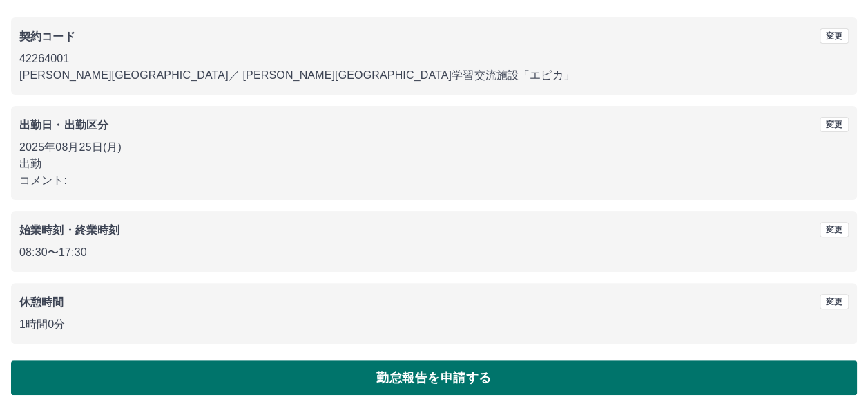 This screenshot has height=411, width=868. I want to click on b: 休憩時間, so click(41, 301).